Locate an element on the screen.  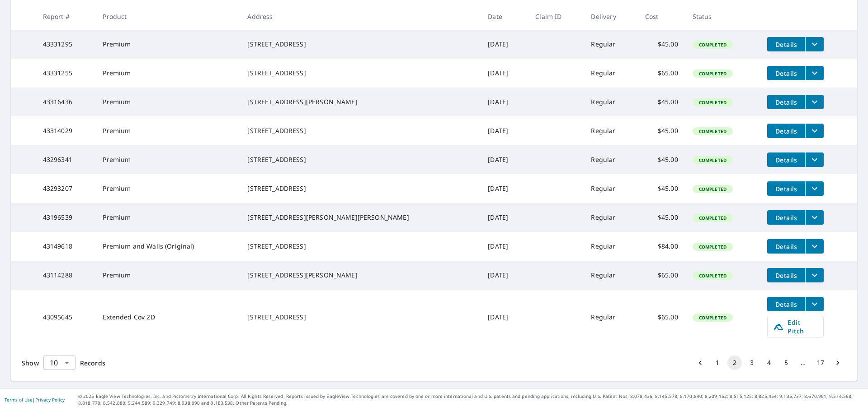
td: 43149618 is located at coordinates (66, 246).